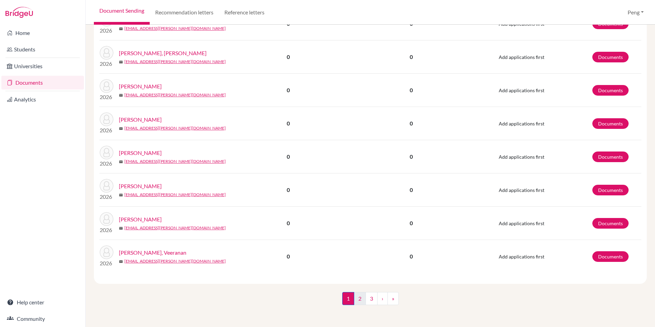 The width and height of the screenshot is (655, 327). What do you see at coordinates (107, 86) in the screenshot?
I see `img: Khorana, Alan` at bounding box center [107, 86].